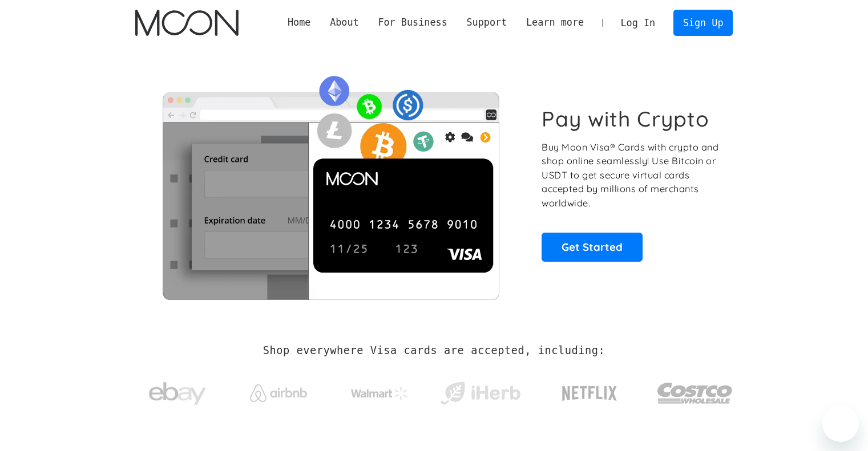 The width and height of the screenshot is (868, 451). What do you see at coordinates (187, 23) in the screenshot?
I see `a: home` at bounding box center [187, 23].